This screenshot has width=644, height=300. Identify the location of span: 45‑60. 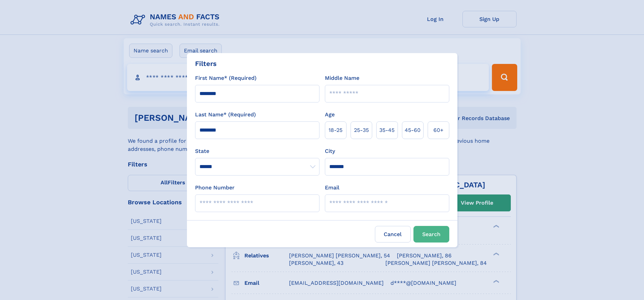
(413, 130).